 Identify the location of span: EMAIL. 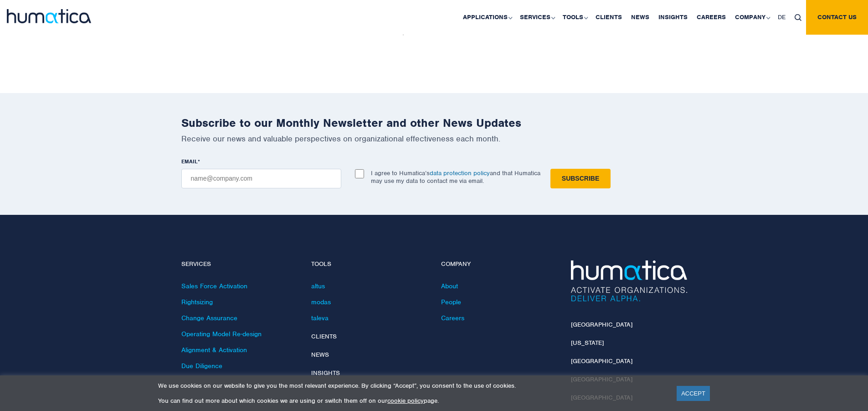
(189, 161).